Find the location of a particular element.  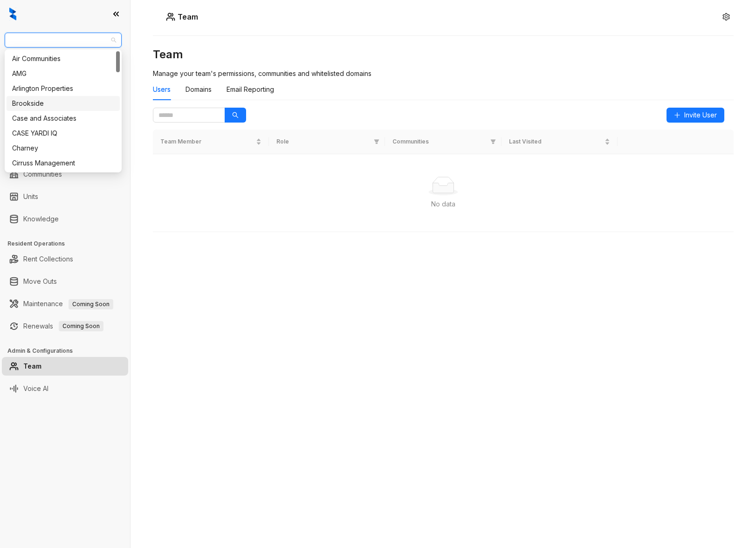

span: Oakwood Management is located at coordinates (63, 40).